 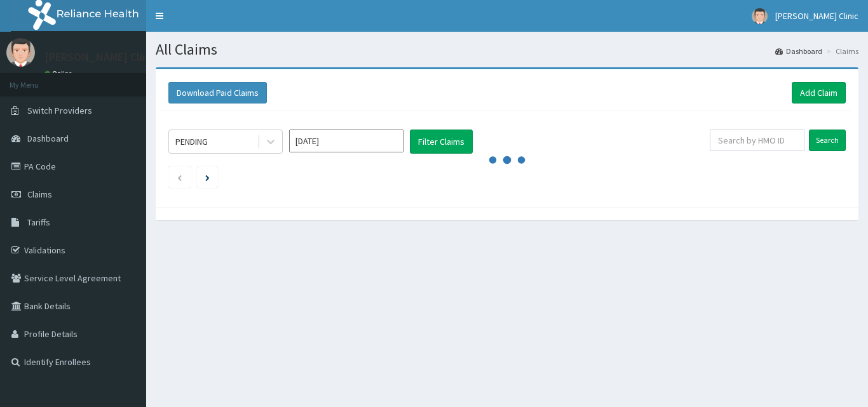 What do you see at coordinates (191, 142) in the screenshot?
I see `div: PENDING` at bounding box center [191, 142].